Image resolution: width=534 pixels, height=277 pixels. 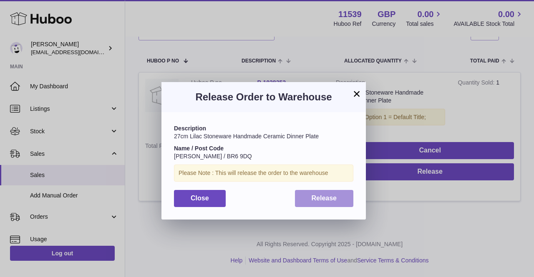 What do you see at coordinates (200, 198) in the screenshot?
I see `span: Close` at bounding box center [200, 198].